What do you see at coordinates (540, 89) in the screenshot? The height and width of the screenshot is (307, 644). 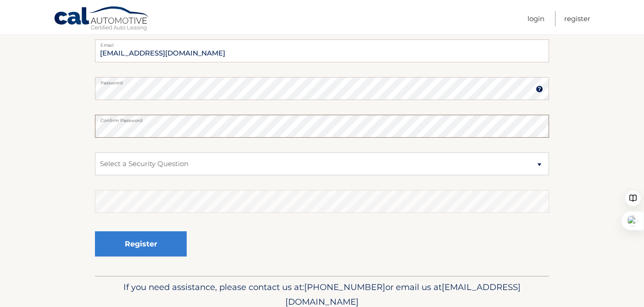 I see `img: tooltip.svg` at bounding box center [540, 89].